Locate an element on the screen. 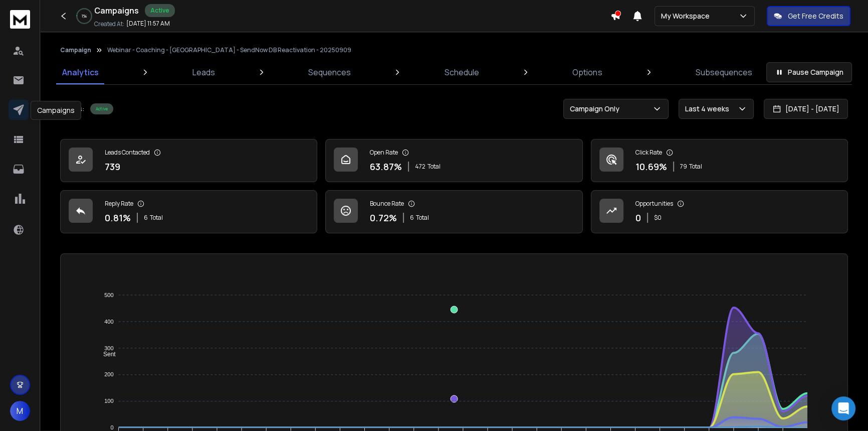  a: Open Rate63.87%472Total is located at coordinates (454, 161).